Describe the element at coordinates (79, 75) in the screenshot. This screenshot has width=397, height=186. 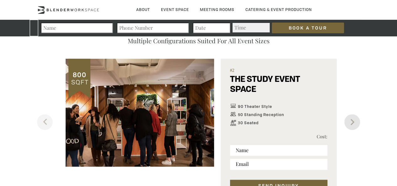
I see `span: 800` at that location.